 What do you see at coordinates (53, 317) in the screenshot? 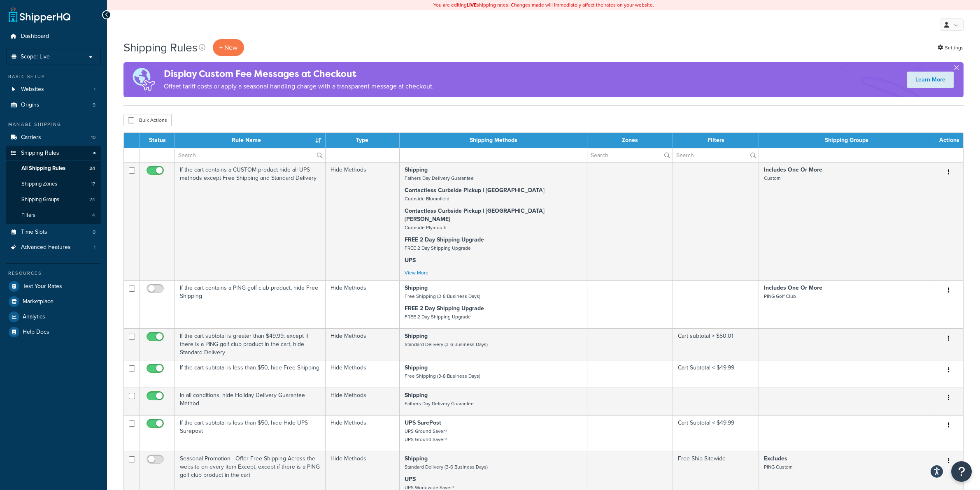
I see `a: Analytics` at bounding box center [53, 317].